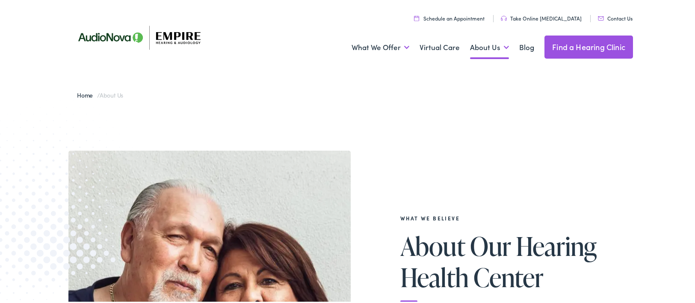 This screenshot has width=695, height=303. Describe the element at coordinates (433, 245) in the screenshot. I see `span: About` at that location.